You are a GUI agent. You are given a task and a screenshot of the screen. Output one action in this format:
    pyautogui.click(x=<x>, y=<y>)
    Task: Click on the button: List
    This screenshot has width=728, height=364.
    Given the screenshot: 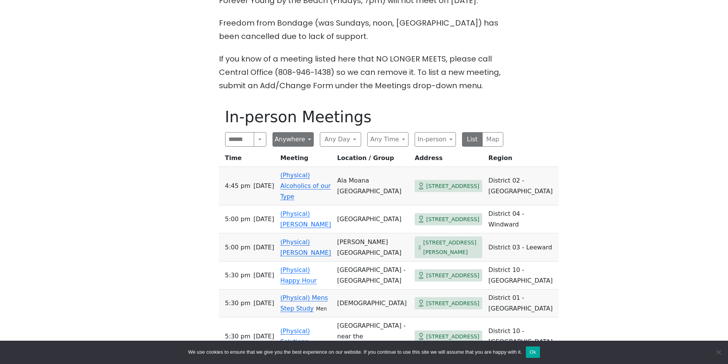 What is the action you would take?
    pyautogui.click(x=472, y=139)
    